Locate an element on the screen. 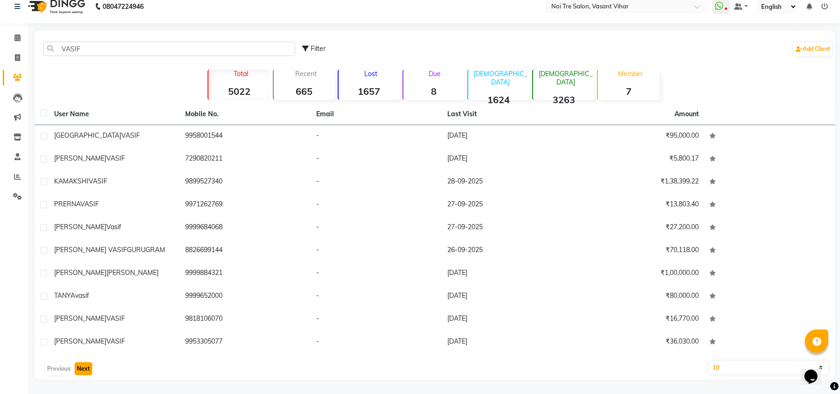  span: TANYA is located at coordinates (64, 295).